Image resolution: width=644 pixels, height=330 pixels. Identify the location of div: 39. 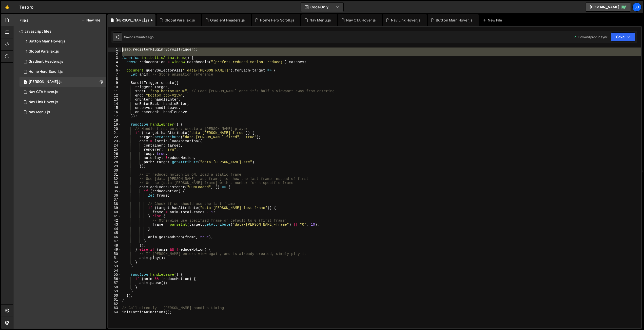
(115, 208).